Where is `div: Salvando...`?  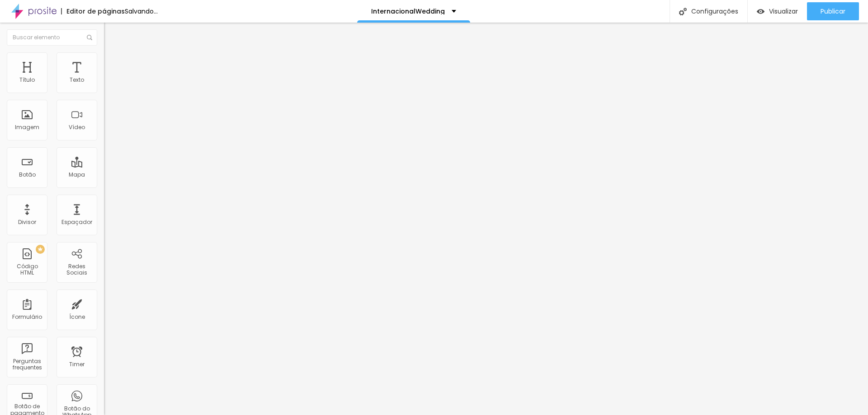
div: Salvando... is located at coordinates (141, 12).